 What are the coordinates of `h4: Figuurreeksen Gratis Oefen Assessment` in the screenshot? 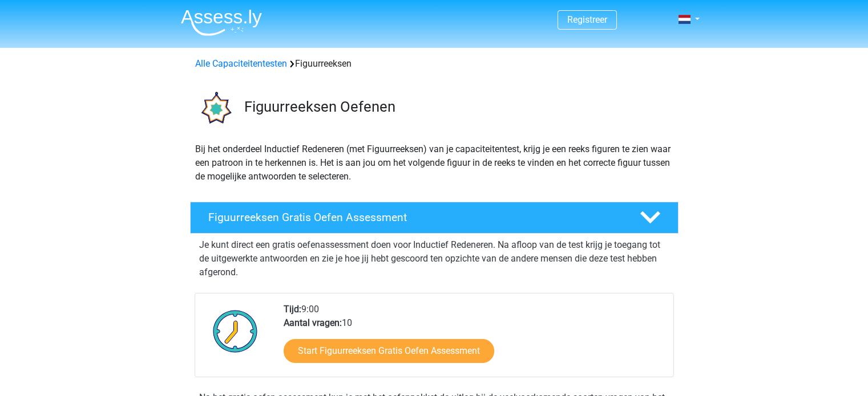 It's located at (414, 217).